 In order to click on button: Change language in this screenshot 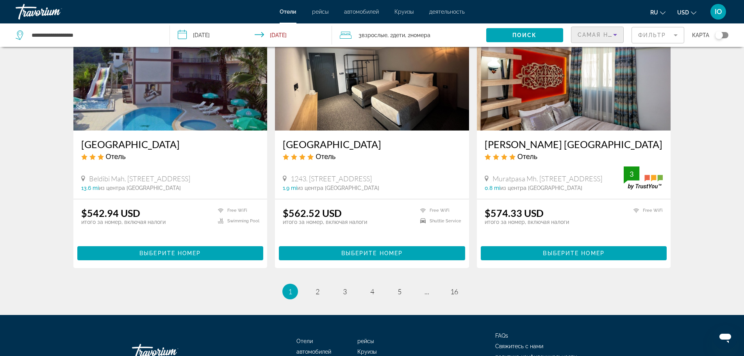, I will do `click(658, 12)`.